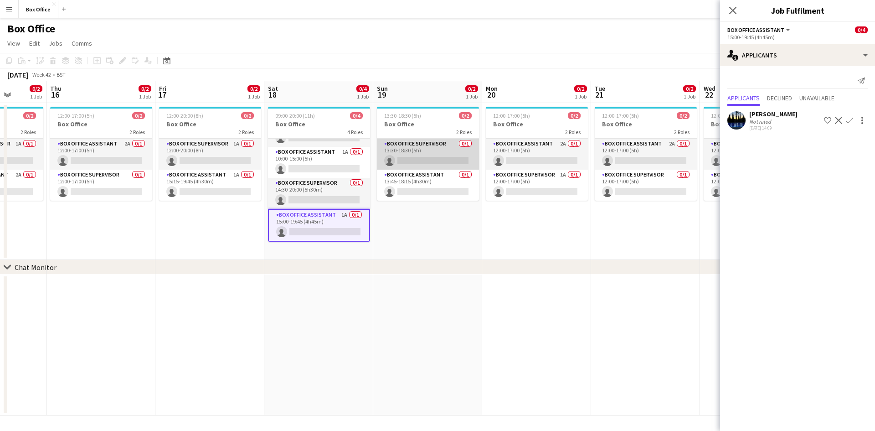 The image size is (875, 431). I want to click on span: 13:30-18:30 (5h), so click(403, 115).